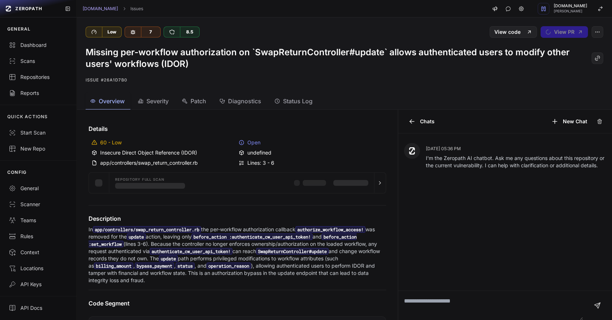  Describe the element at coordinates (38, 149) in the screenshot. I see `div: New Repo` at that location.